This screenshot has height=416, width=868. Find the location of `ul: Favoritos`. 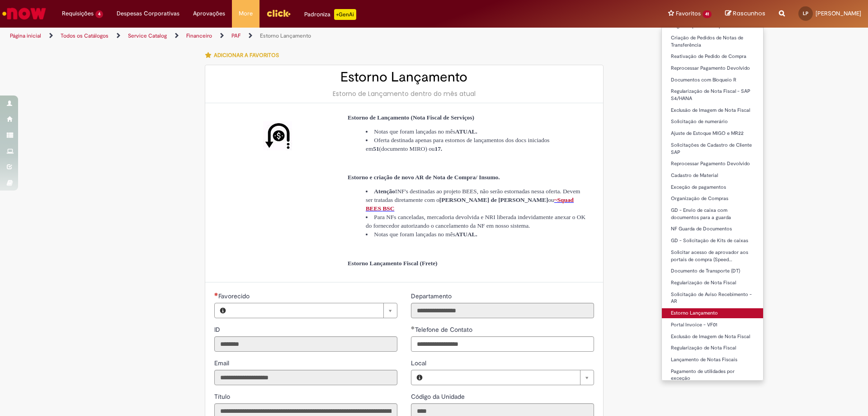

ul: Favoritos is located at coordinates (712, 203).